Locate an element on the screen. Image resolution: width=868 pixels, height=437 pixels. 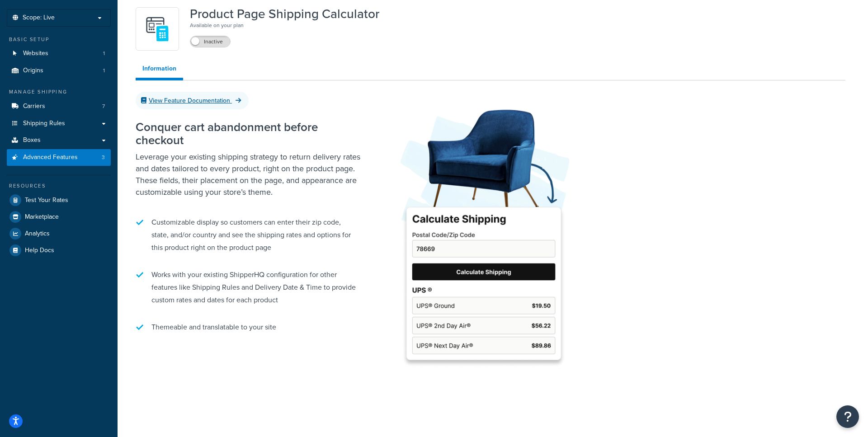
li: Customizable display so customers can enter their zip code, state, and/or country and see the shi... is located at coordinates (249, 235).